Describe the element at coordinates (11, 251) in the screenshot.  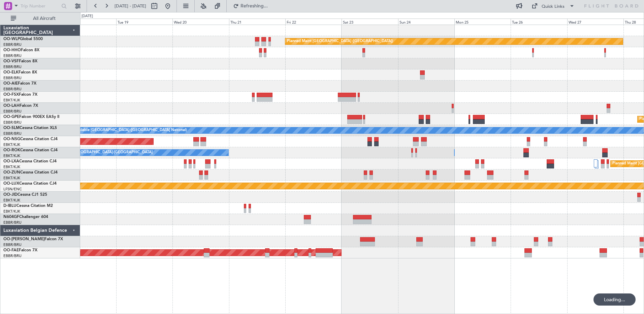
I see `span: OO-FAE` at that location.